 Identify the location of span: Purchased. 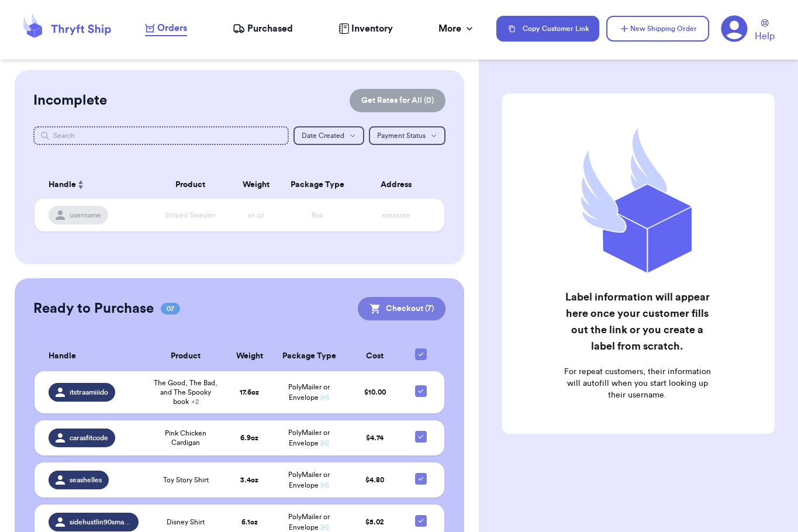
(270, 29).